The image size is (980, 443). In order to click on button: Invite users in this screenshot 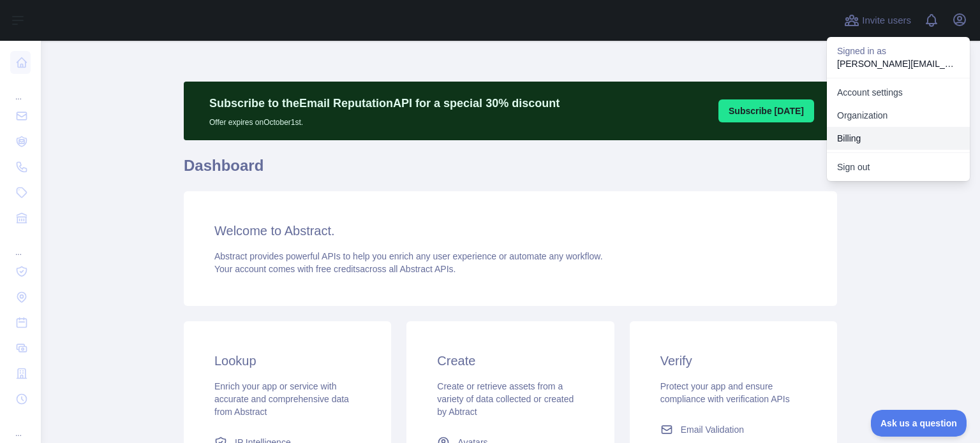, I will do `click(878, 20)`.